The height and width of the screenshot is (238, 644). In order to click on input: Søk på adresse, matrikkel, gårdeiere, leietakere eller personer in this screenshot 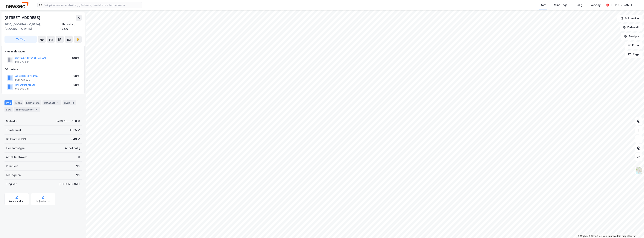, I will do `click(92, 5)`.